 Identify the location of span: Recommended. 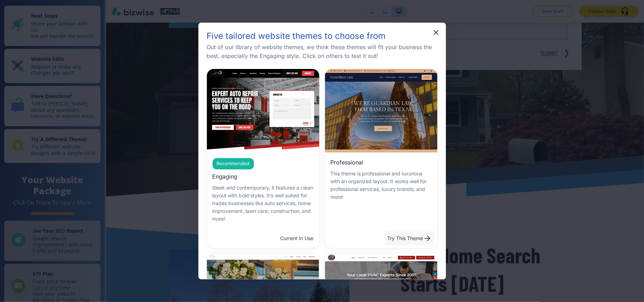
(233, 164).